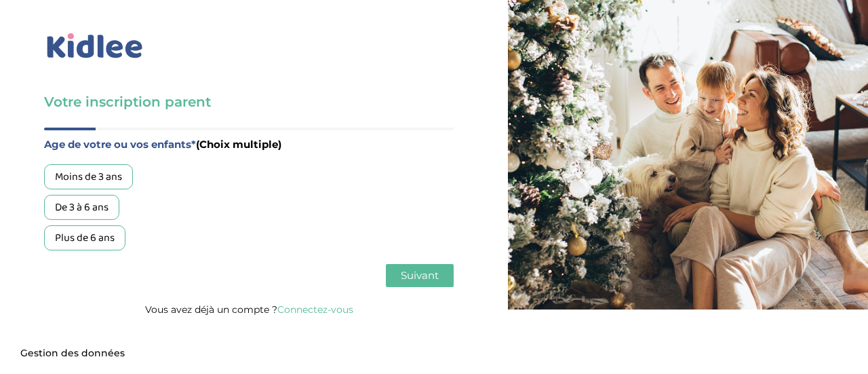 Image resolution: width=868 pixels, height=374 pixels. What do you see at coordinates (76, 275) in the screenshot?
I see `button: Précédent` at bounding box center [76, 275].